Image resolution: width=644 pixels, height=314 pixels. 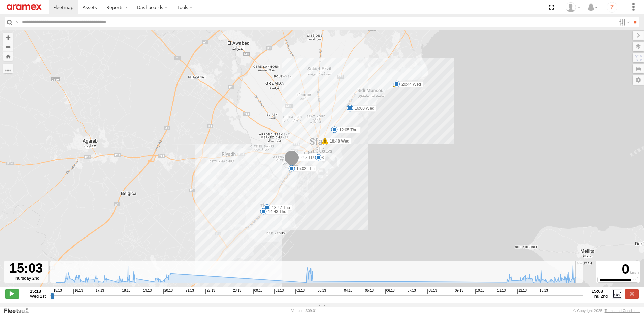 I want to click on span: 15:13, so click(x=57, y=292).